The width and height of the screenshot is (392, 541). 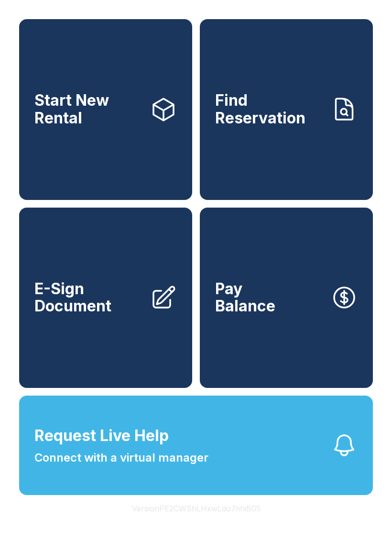 What do you see at coordinates (88, 297) in the screenshot?
I see `span: E-Sign Document` at bounding box center [88, 297].